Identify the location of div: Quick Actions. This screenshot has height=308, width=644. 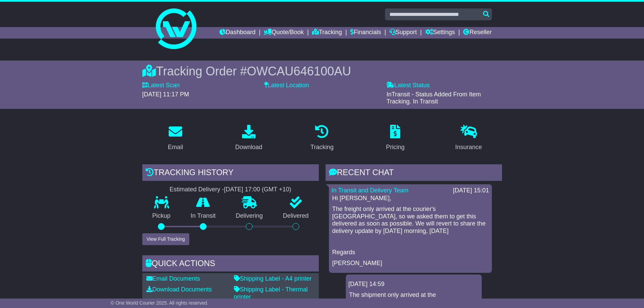
(231, 264).